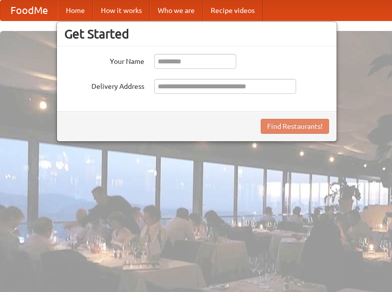  What do you see at coordinates (75, 10) in the screenshot?
I see `a: Home` at bounding box center [75, 10].